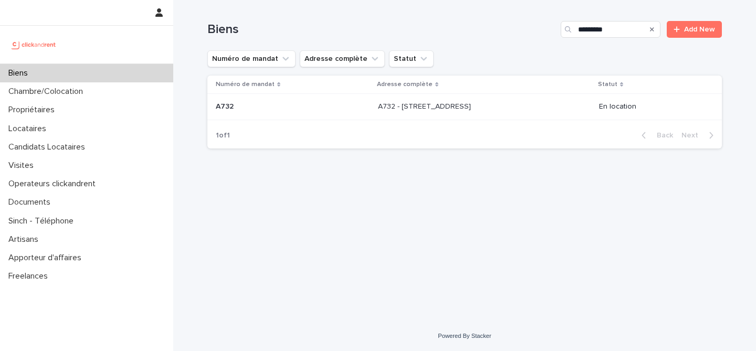 Image resolution: width=756 pixels, height=351 pixels. What do you see at coordinates (43, 221) in the screenshot?
I see `p: Sinch - Téléphone` at bounding box center [43, 221].